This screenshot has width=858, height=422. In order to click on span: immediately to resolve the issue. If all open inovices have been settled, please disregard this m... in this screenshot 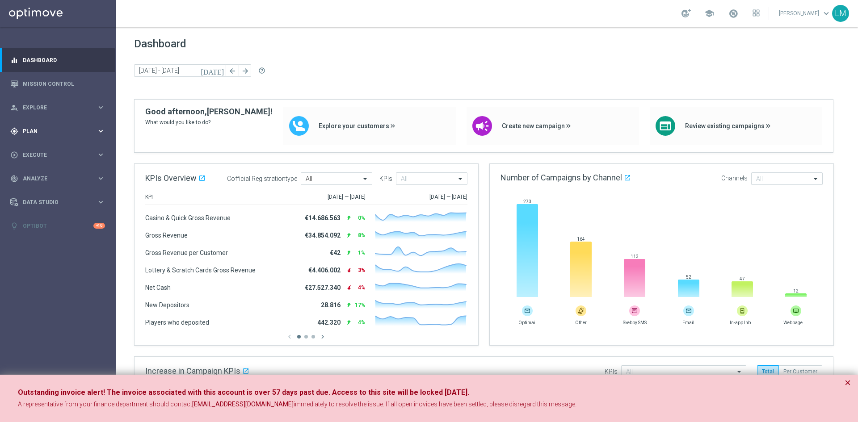, I will do `click(435, 404)`.